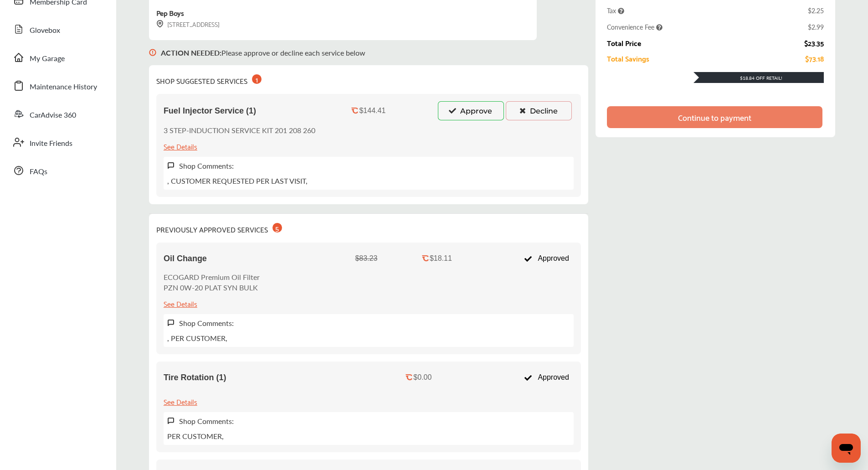 This screenshot has width=868, height=470. Describe the element at coordinates (63, 87) in the screenshot. I see `span: Maintenance History` at that location.